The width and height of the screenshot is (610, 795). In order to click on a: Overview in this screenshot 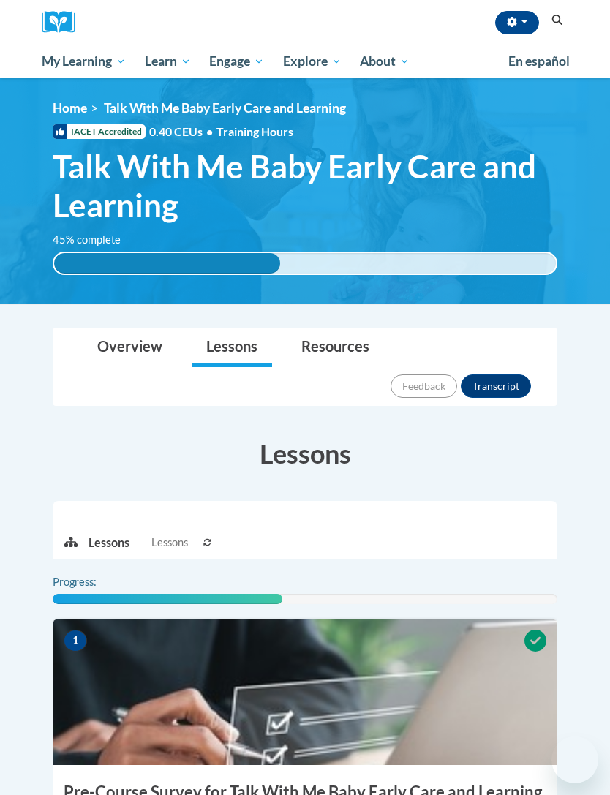, I will do `click(130, 348)`.